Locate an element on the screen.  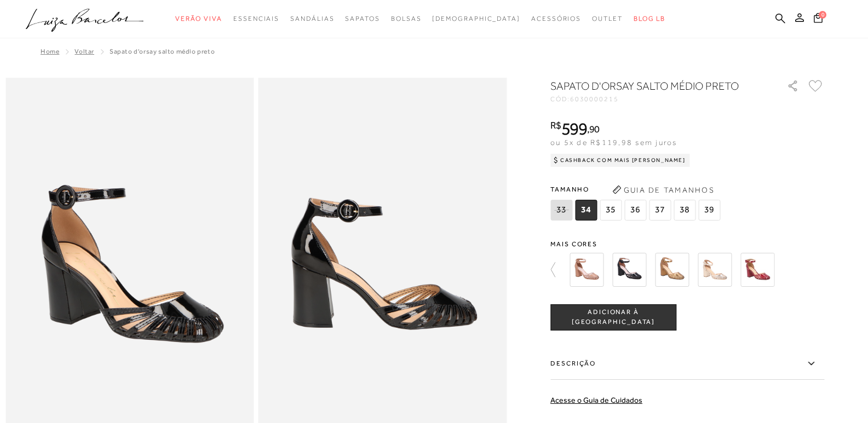
span: Verão Viva is located at coordinates (199, 19).